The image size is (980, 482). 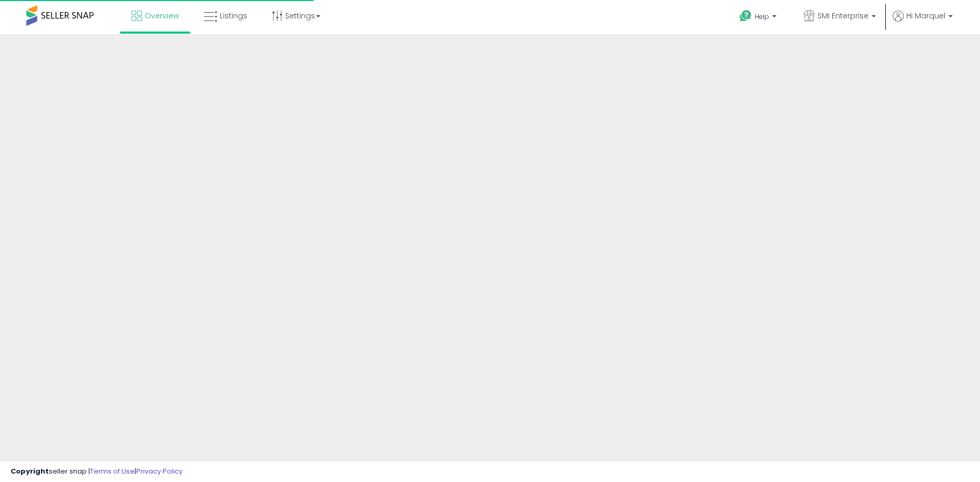 What do you see at coordinates (97, 472) in the screenshot?
I see `div: seller snap | |` at bounding box center [97, 472].